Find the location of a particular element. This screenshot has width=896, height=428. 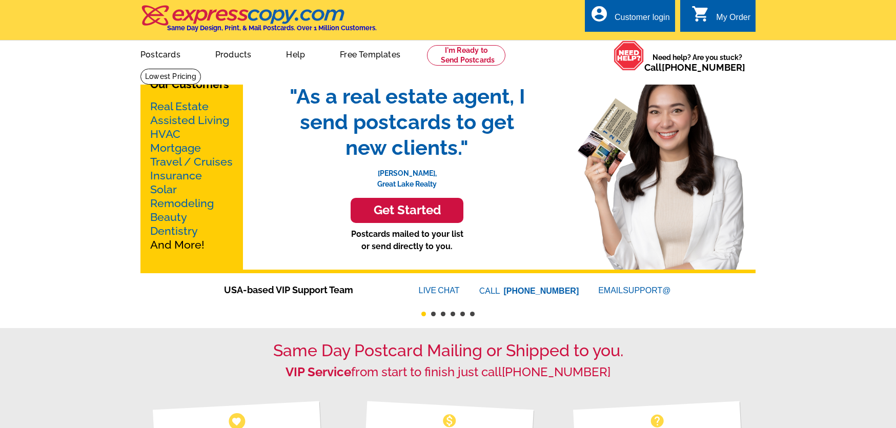

span: USA-based VIP Support Team is located at coordinates (306, 290).